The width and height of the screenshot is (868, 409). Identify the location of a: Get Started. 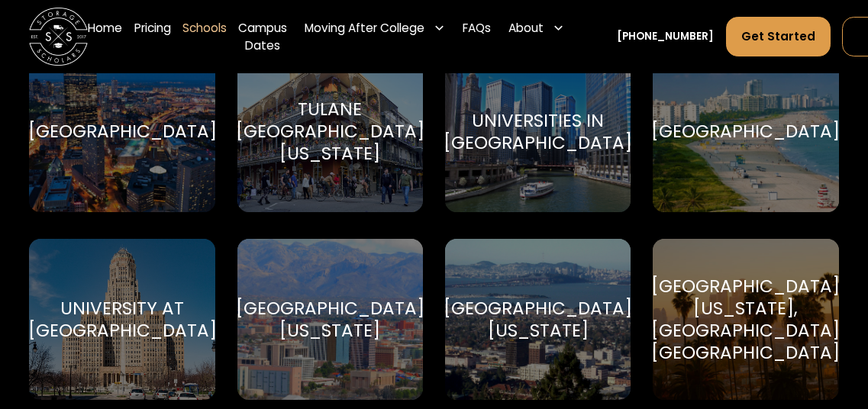
(777, 37).